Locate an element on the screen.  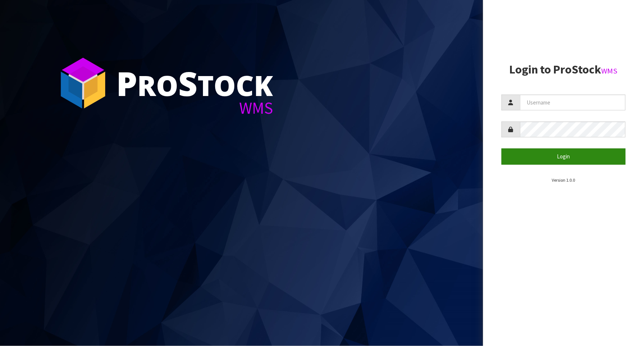
button: Login is located at coordinates (564, 156).